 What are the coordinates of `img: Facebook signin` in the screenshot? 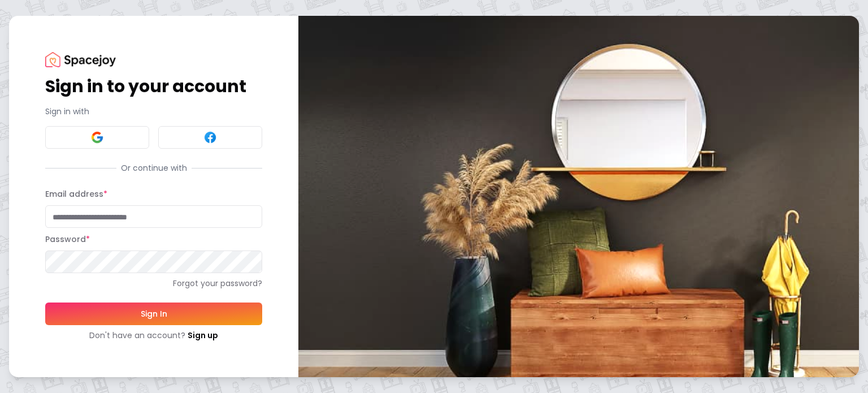 It's located at (211, 137).